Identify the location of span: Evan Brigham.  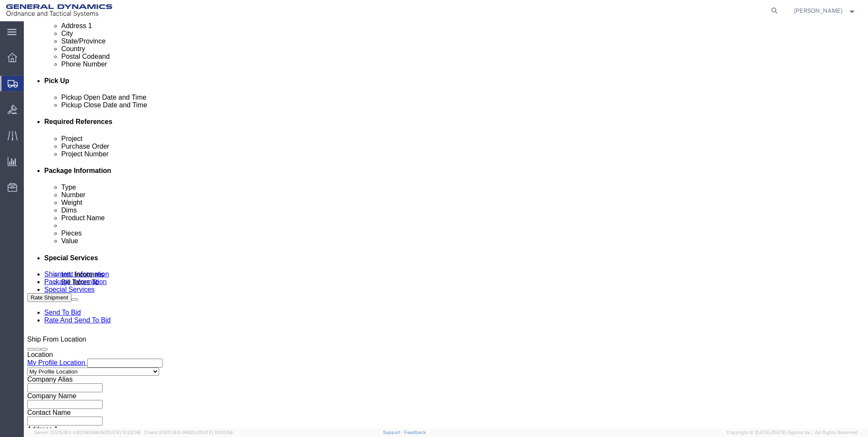
(818, 11).